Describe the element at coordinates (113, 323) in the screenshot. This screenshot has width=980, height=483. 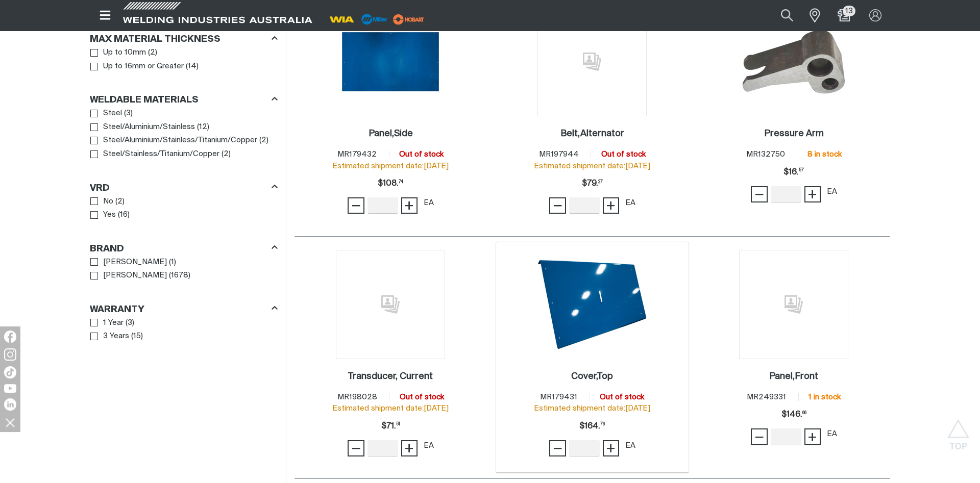
I see `span: 1 Year` at that location.